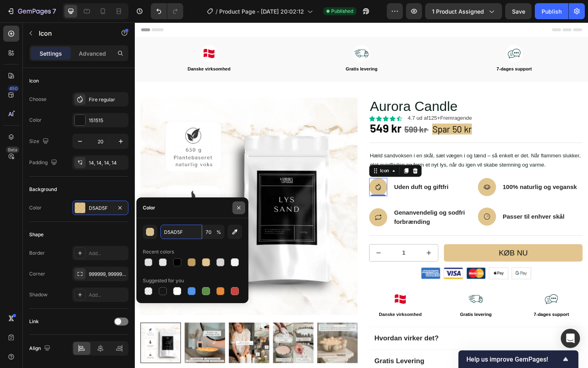  What do you see at coordinates (43, 189) in the screenshot?
I see `div: Background` at bounding box center [43, 189].